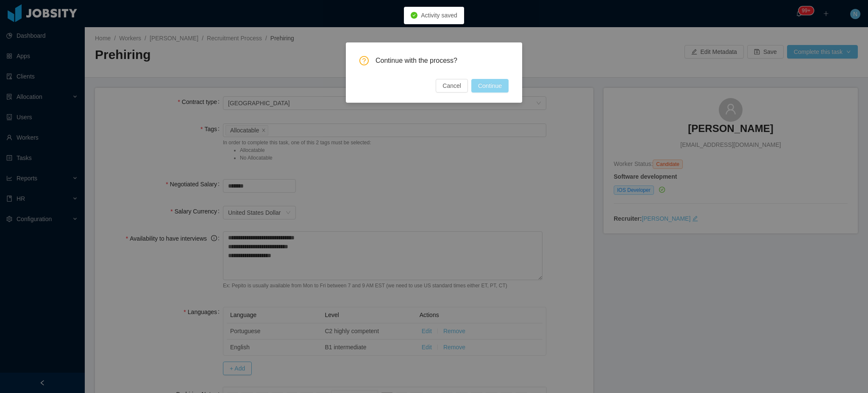 This screenshot has width=868, height=393. I want to click on i: icon: question-circle, so click(364, 61).